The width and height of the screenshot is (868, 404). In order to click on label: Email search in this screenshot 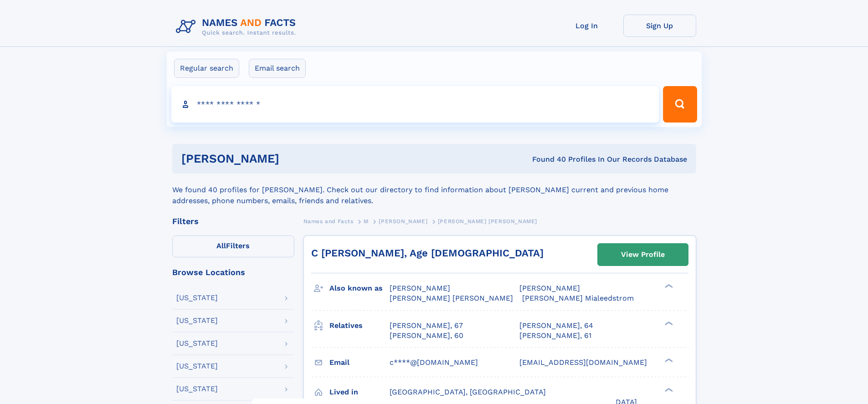, I will do `click(277, 68)`.